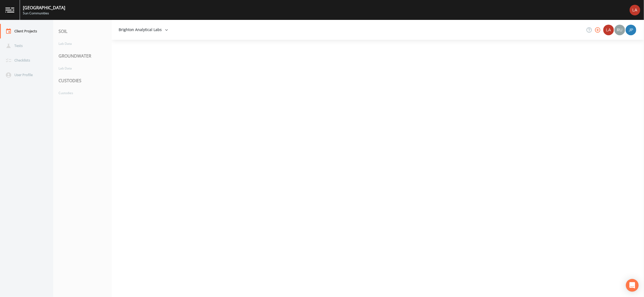 Image resolution: width=644 pixels, height=297 pixels. I want to click on div: Russell Schindler, so click(620, 30).